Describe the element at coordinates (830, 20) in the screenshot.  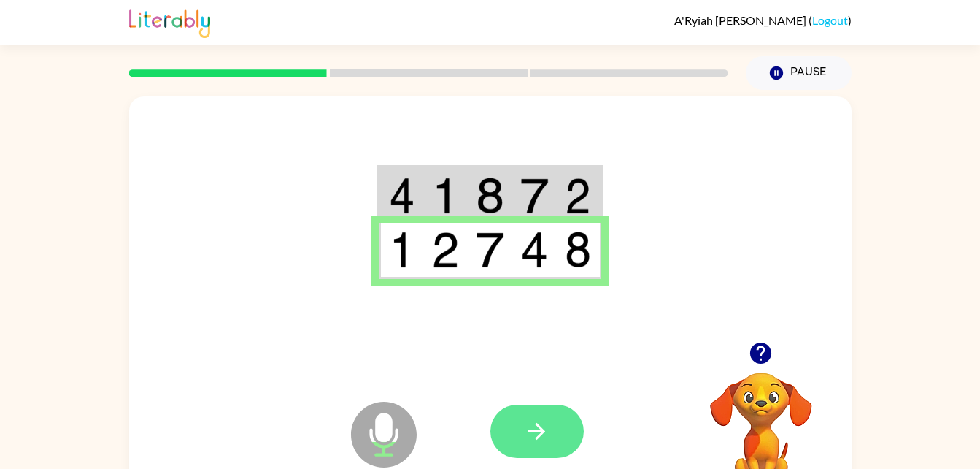
I see `a: Logout` at that location.